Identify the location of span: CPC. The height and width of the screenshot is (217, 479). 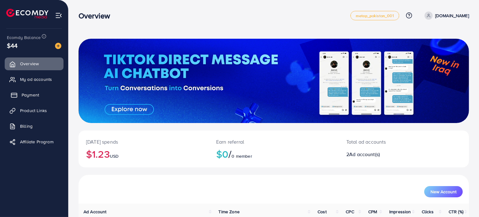
(350, 212).